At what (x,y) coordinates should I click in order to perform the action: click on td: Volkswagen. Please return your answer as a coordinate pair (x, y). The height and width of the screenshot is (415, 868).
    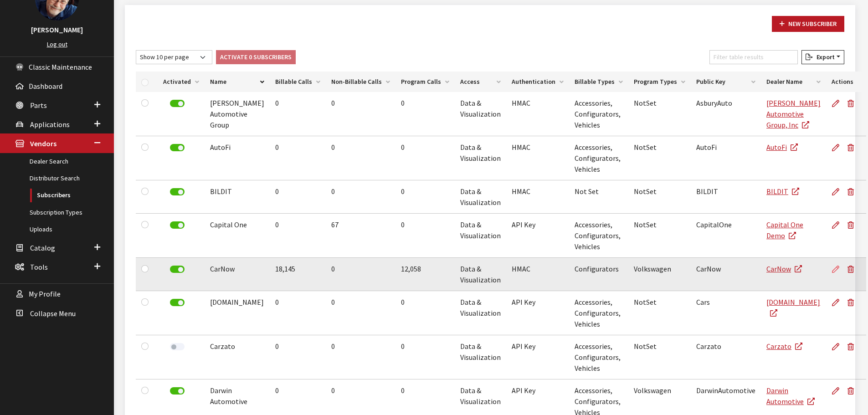
    Looking at the image, I should click on (660, 274).